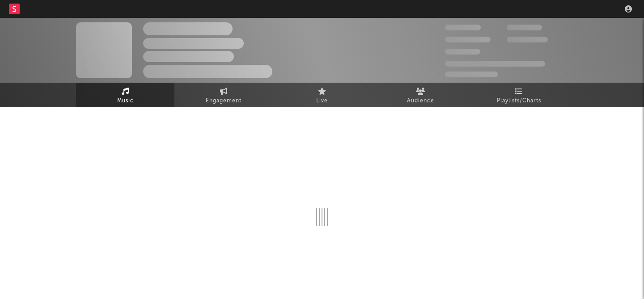 Image resolution: width=644 pixels, height=299 pixels. I want to click on span: 1,000,000, so click(527, 39).